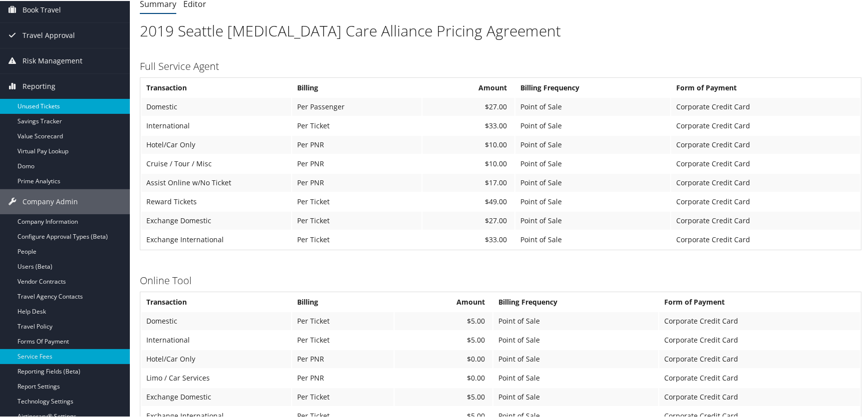 The width and height of the screenshot is (868, 417). Describe the element at coordinates (216, 201) in the screenshot. I see `td: Reward Tickets` at that location.